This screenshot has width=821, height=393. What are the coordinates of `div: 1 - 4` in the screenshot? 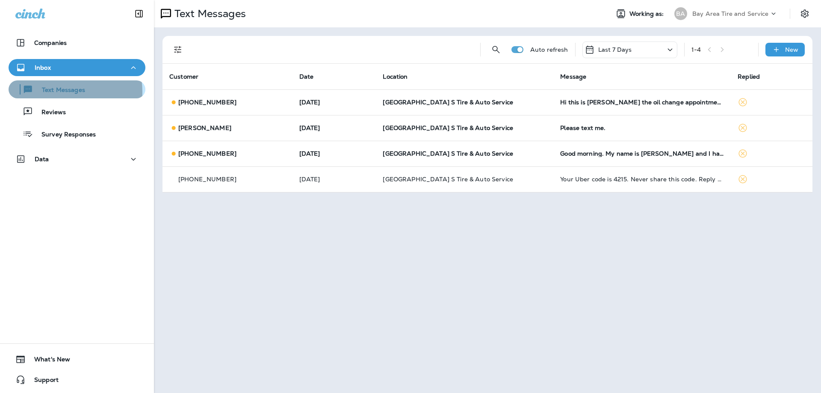 It's located at (696, 50).